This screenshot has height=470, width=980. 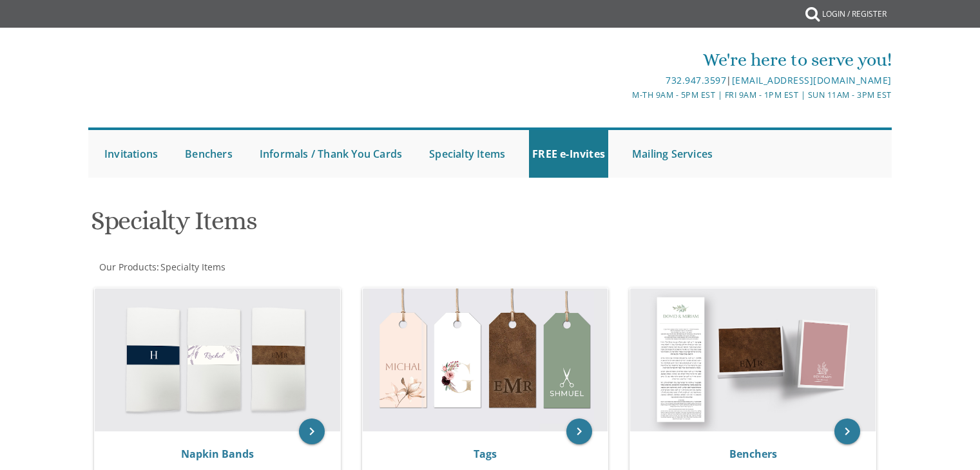 I want to click on img: Benchers, so click(x=753, y=360).